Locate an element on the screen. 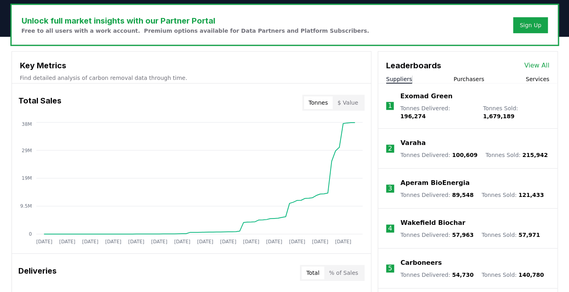 The width and height of the screenshot is (569, 292). h3: Unlock full market insights with our Partner Portal is located at coordinates (195, 21).